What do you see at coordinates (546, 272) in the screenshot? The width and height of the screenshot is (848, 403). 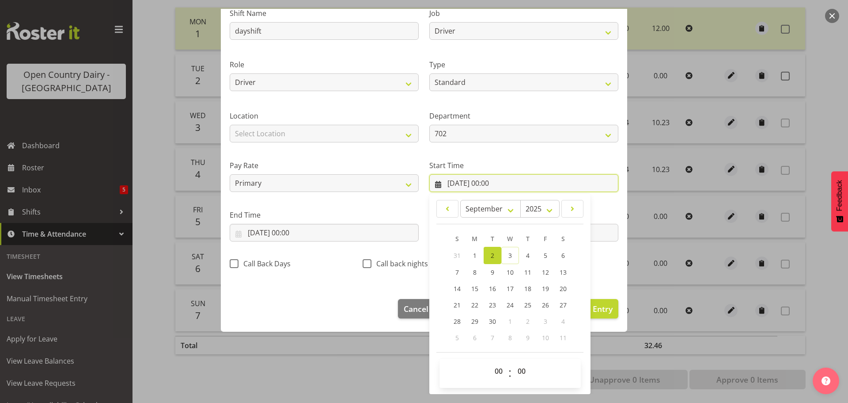 I see `a: 12` at bounding box center [546, 272].